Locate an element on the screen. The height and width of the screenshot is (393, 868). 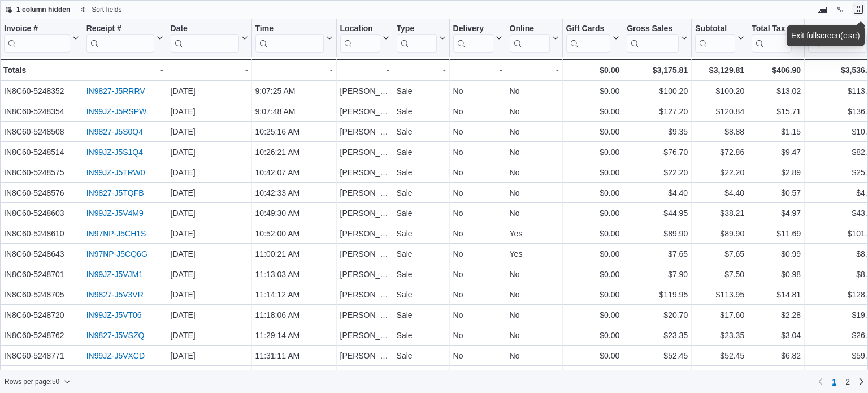
div: 11:13:03 AM is located at coordinates (294, 274).